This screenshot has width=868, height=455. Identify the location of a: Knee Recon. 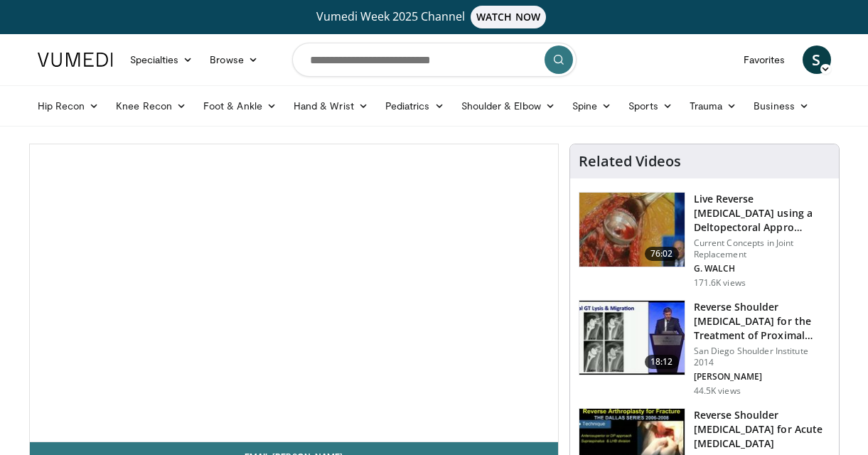
(150, 106).